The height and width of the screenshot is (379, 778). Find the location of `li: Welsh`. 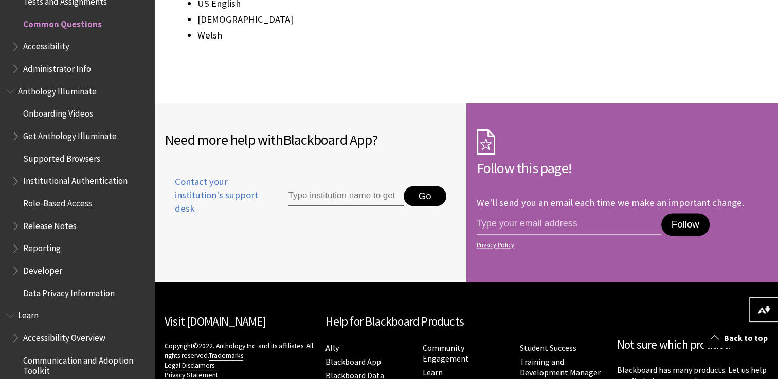

li: Welsh is located at coordinates (406, 35).